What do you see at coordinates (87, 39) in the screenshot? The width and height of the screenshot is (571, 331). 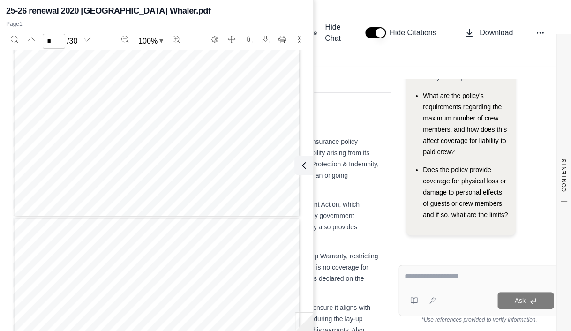 I see `button: Next page` at bounding box center [87, 39].